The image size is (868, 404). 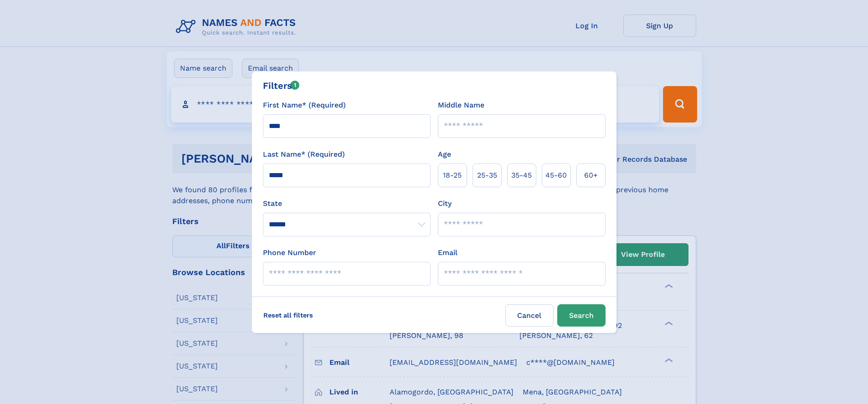 I want to click on label: Last Name* (Required), so click(x=304, y=155).